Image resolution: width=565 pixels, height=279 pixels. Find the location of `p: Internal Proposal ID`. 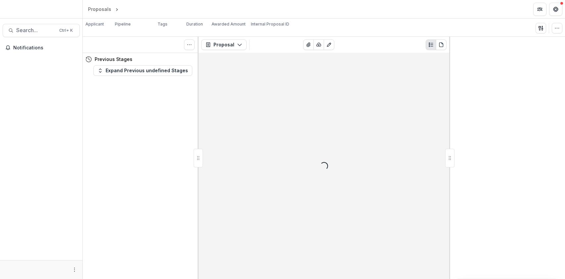

p: Internal Proposal ID is located at coordinates (270, 24).